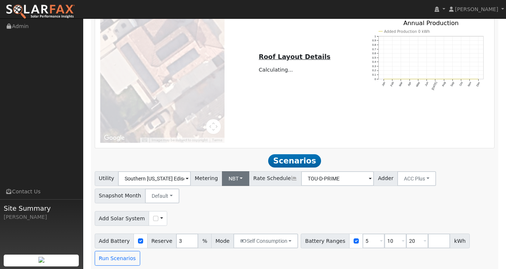 The width and height of the screenshot is (506, 269). I want to click on text: Nov, so click(469, 84).